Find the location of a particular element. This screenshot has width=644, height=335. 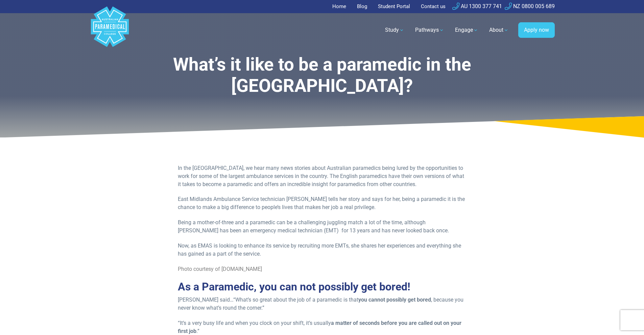

strong: you cannot possibly get bored is located at coordinates (395, 300).